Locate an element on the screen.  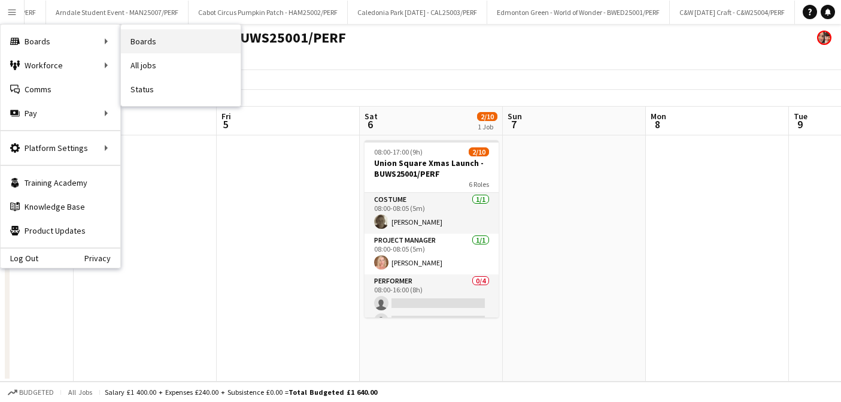
button: Arndale Student Event - MAN25007/PERF is located at coordinates (117, 12).